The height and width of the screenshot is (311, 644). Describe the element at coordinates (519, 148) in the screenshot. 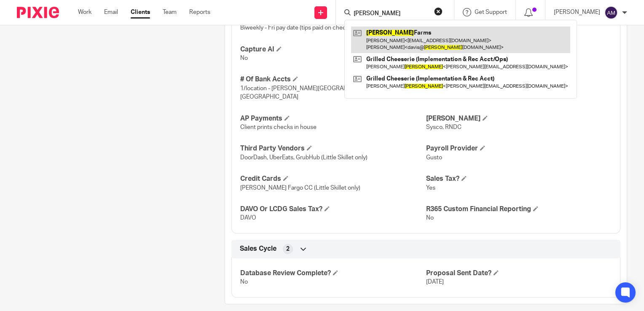

I see `h4: Payroll Provider` at that location.